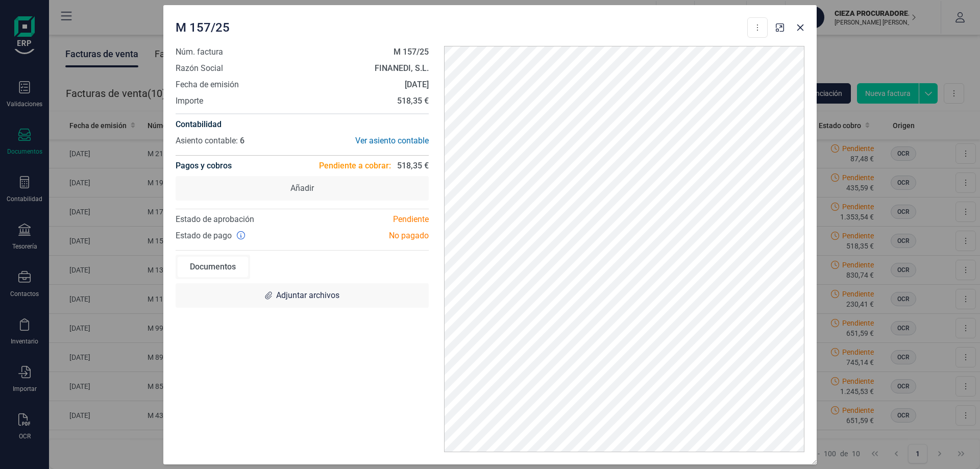 This screenshot has width=980, height=469. Describe the element at coordinates (204, 166) in the screenshot. I see `h4: Pagos y cobros` at that location.